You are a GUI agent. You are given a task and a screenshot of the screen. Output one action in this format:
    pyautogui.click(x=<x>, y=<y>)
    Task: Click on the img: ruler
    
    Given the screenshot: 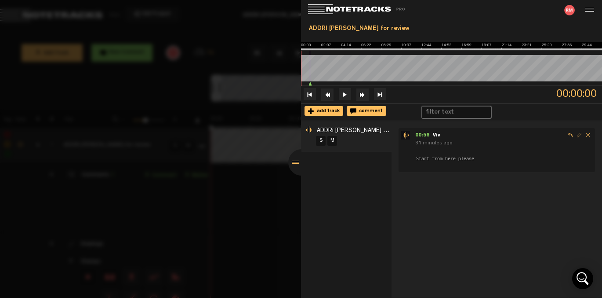 What is the action you would take?
    pyautogui.click(x=451, y=46)
    